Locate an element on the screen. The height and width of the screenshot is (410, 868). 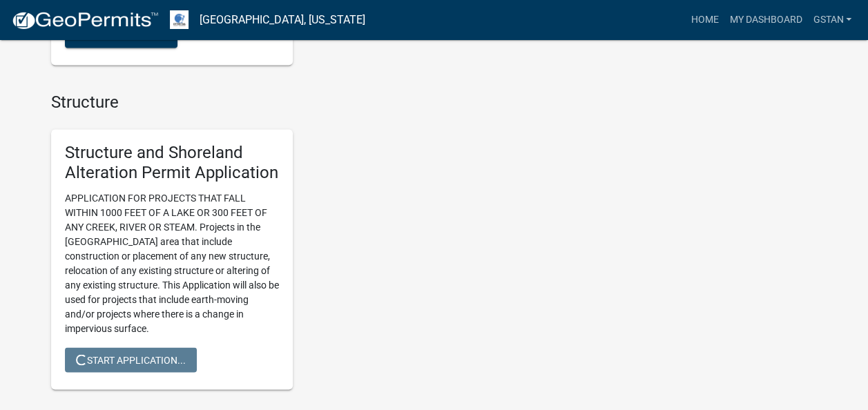
font: Start Application... is located at coordinates (136, 359).